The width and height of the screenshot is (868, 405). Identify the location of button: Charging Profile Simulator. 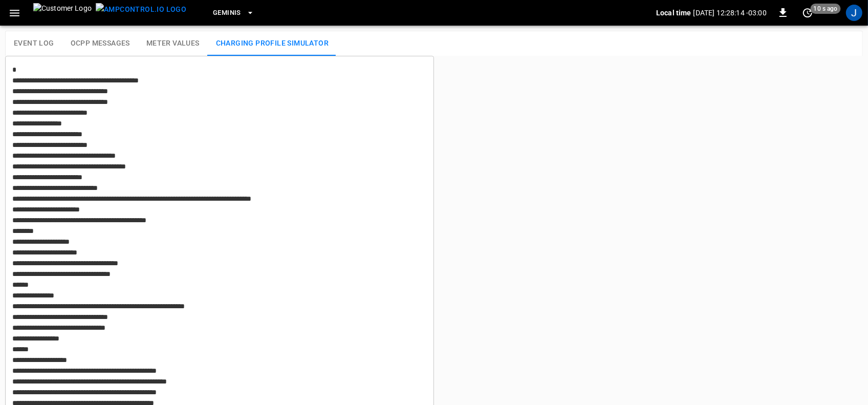
(273, 44).